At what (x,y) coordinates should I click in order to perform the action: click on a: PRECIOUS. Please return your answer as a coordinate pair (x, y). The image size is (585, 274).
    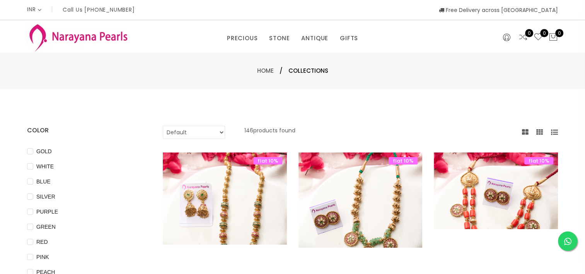
    Looking at the image, I should click on (242, 38).